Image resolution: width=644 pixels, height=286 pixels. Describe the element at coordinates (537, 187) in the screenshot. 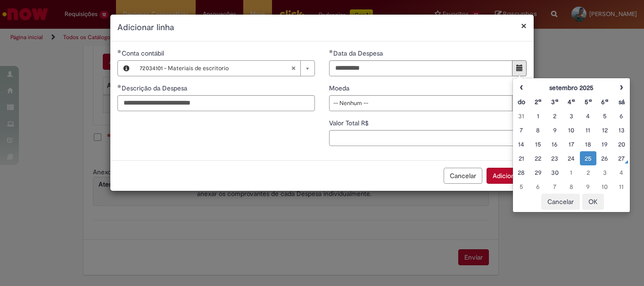

I see `div: 06 October 2025 Monday` at that location.